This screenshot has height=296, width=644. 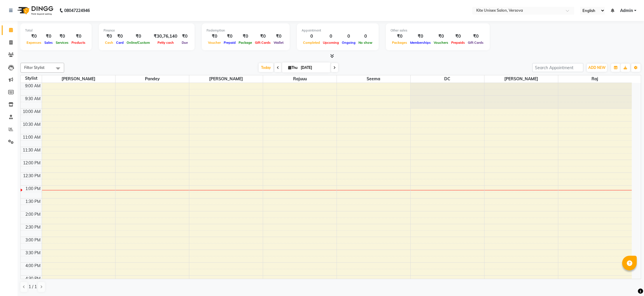 I want to click on span: Upcoming, so click(x=331, y=42).